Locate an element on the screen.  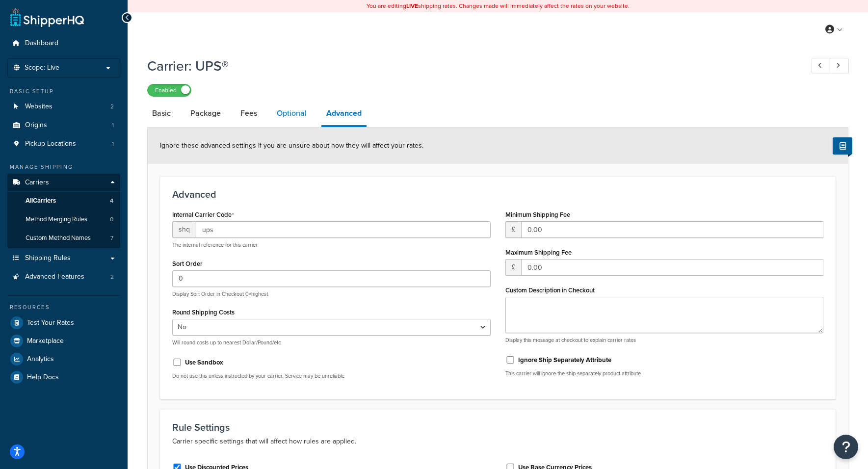
p: Display Sort Order in Checkout 0=highest is located at coordinates (331, 294).